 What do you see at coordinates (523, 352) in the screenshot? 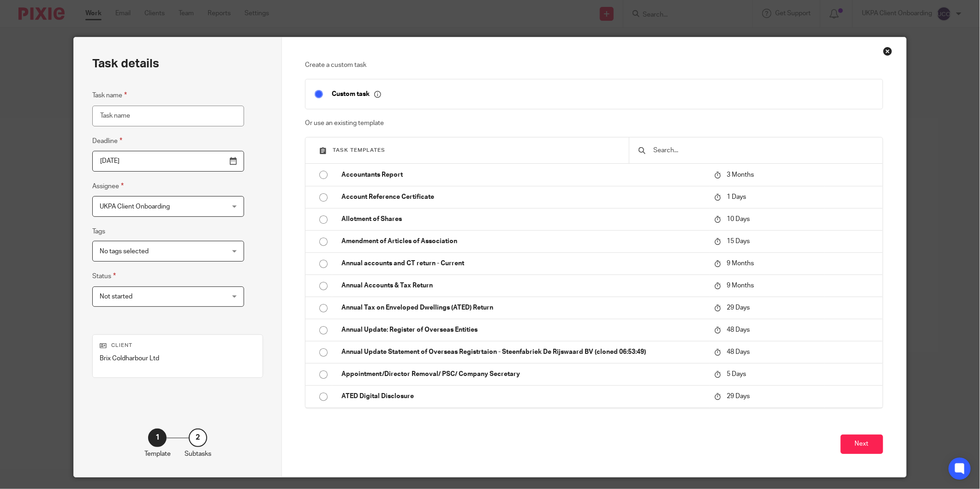
I see `p: Annual Update Statement of Overseas Registrtaion - Steenfabriek De Rijswaard BV (cloned 06:53:49)` at bounding box center [523, 352].